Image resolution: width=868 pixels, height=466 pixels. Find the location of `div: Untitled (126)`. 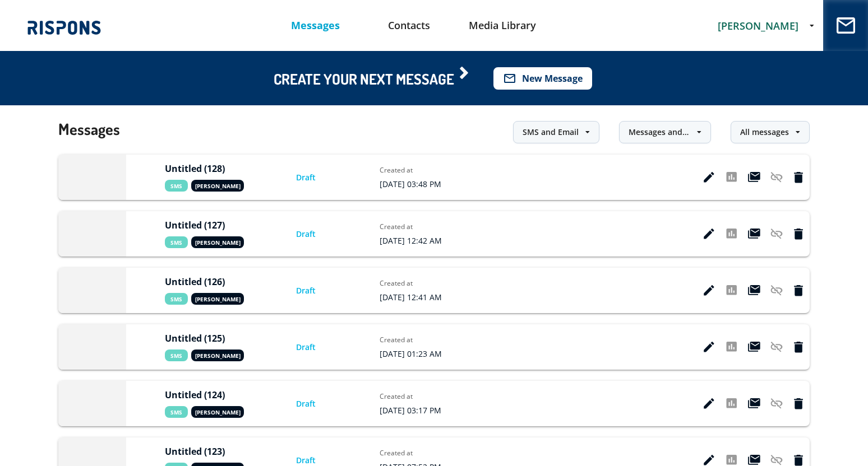

div: Untitled (126) is located at coordinates (211, 282).